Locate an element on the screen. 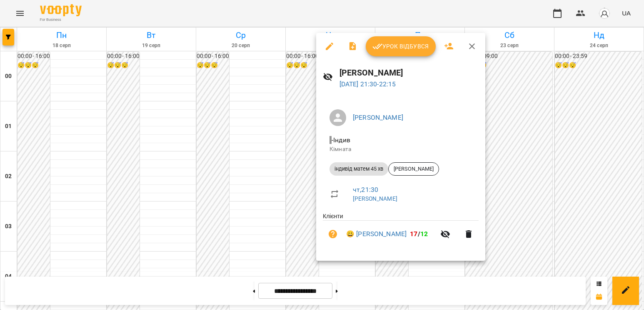  span: Урок відбувся is located at coordinates (401, 46).